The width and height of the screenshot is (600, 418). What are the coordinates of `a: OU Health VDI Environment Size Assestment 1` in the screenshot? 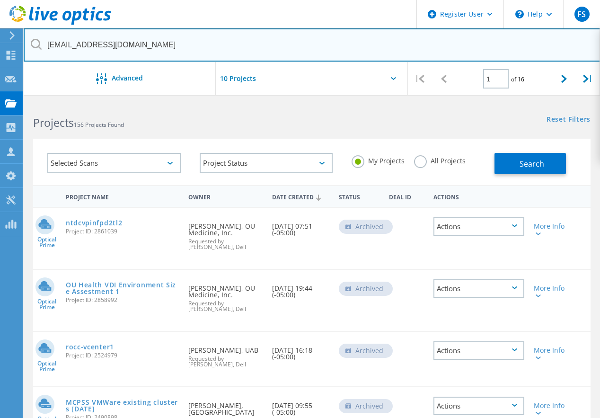 It's located at (122, 288).